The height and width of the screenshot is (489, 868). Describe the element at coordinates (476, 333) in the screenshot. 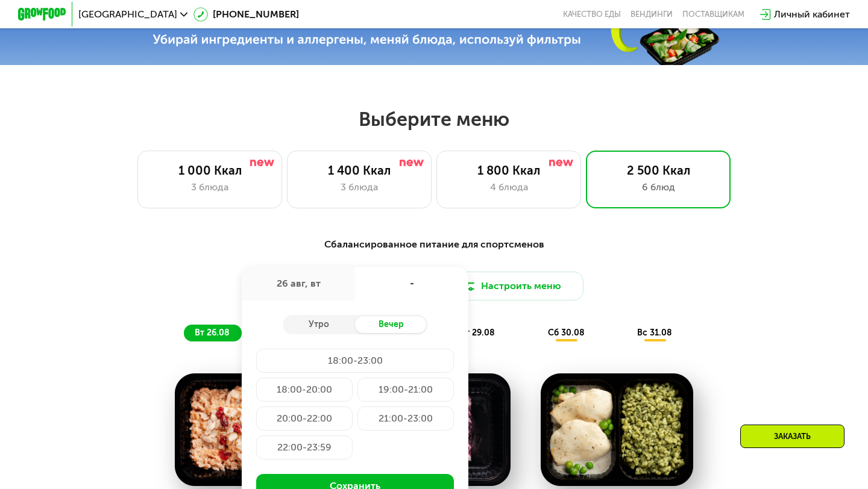

I see `span: пт 29.08` at that location.